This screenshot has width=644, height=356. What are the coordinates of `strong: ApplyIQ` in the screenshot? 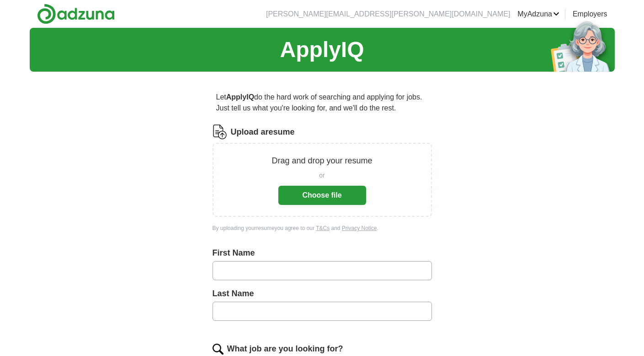 It's located at (240, 97).